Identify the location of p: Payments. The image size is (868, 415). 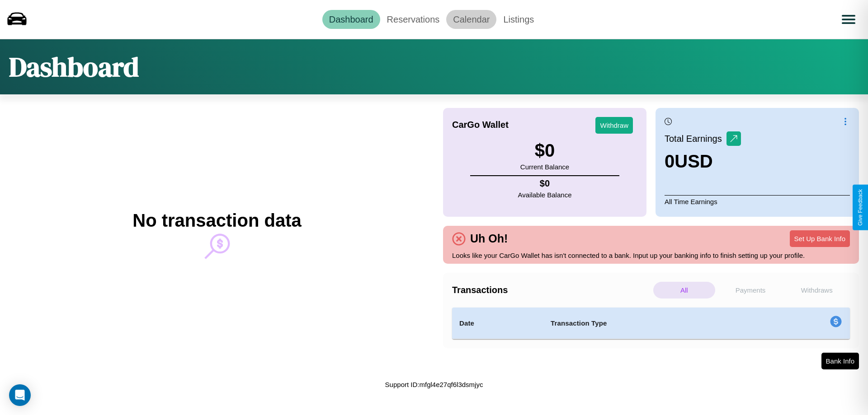
(750, 290).